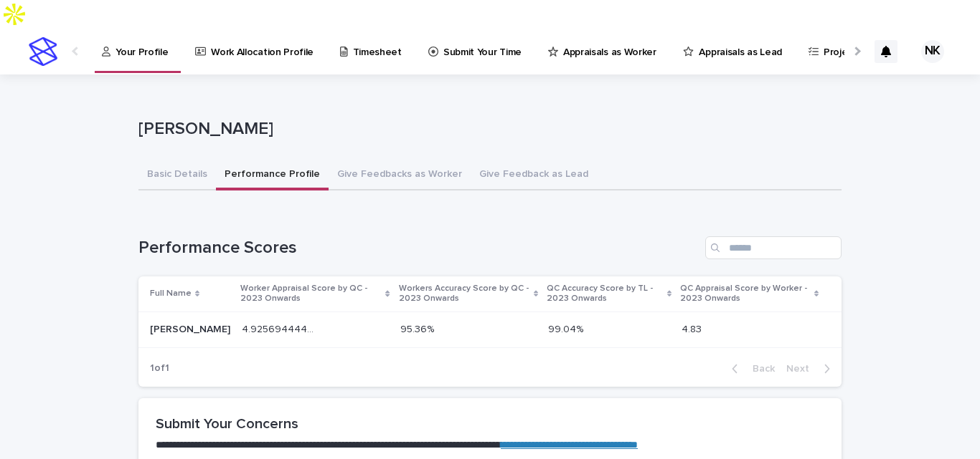 The width and height of the screenshot is (980, 459). I want to click on button: Give Feedbacks as Worker, so click(399, 176).